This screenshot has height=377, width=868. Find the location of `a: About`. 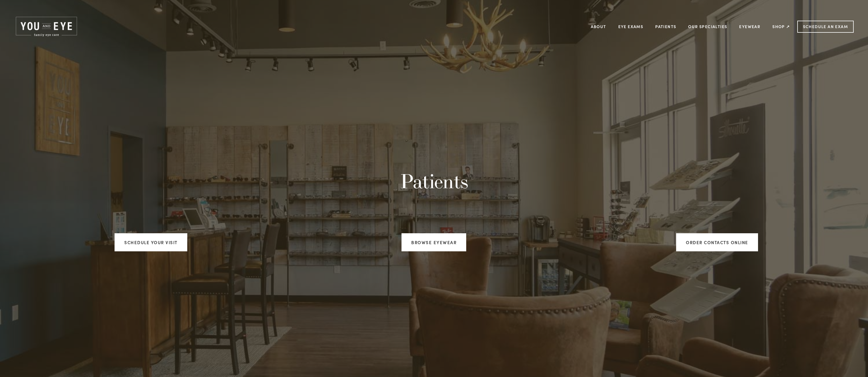

a: About is located at coordinates (599, 27).